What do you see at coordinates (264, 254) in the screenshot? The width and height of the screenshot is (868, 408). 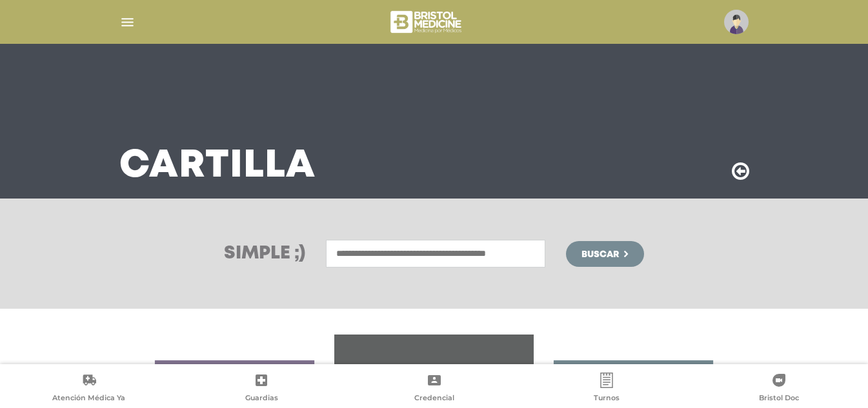 I see `h3: Simple ;)` at bounding box center [264, 254].